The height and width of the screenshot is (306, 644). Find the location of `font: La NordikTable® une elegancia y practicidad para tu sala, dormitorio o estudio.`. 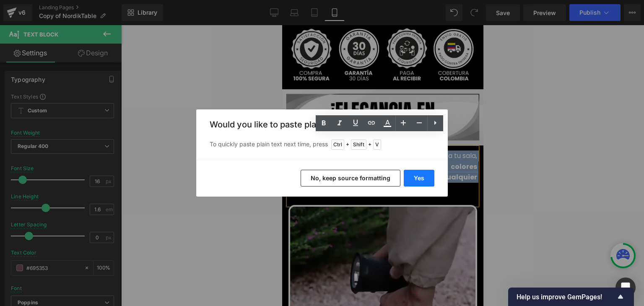

font: La NordikTable® une elegancia y practicidad para tu sala, dormitorio o estudio. is located at coordinates (101, 147).